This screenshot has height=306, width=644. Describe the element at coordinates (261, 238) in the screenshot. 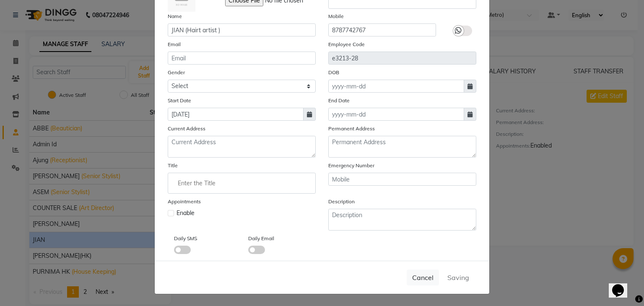

I see `label: Daily Email` at that location.